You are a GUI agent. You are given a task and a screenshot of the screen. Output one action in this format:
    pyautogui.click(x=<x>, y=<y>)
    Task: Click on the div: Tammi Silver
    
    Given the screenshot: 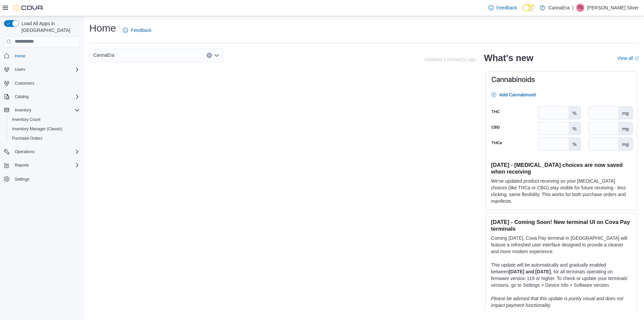 What is the action you would take?
    pyautogui.click(x=580, y=8)
    